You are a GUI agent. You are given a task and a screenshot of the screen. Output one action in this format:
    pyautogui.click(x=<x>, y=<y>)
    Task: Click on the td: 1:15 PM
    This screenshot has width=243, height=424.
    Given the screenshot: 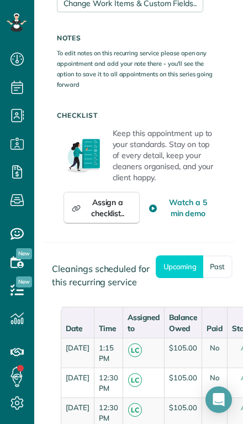 What is the action you would take?
    pyautogui.click(x=108, y=353)
    